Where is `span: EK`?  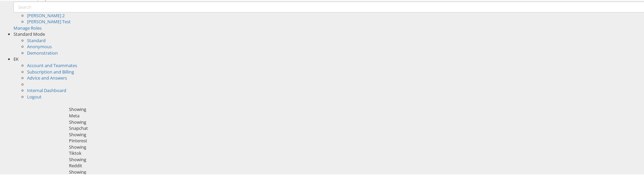 span: EK is located at coordinates (16, 58).